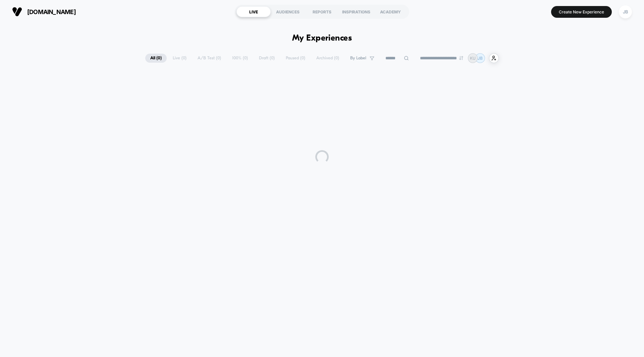 This screenshot has width=644, height=357. What do you see at coordinates (625, 12) in the screenshot?
I see `button: JB` at bounding box center [625, 12].